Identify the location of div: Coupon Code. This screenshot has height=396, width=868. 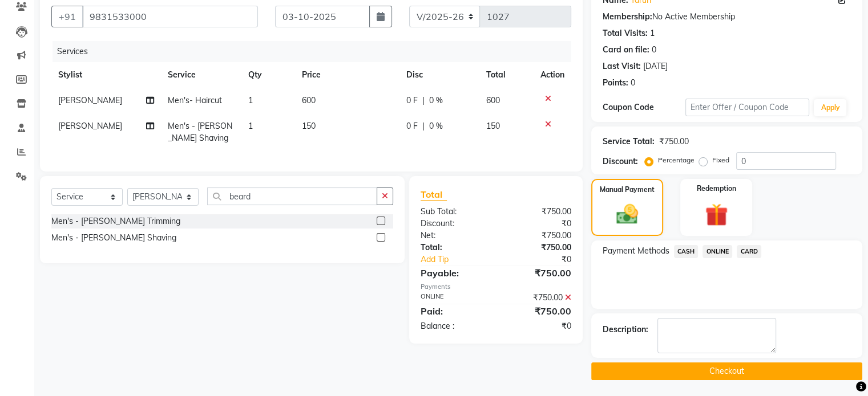
(644, 107).